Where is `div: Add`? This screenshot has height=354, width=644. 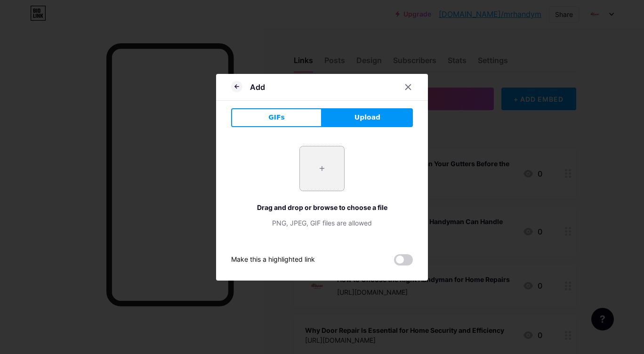
div: Add is located at coordinates (257, 87).